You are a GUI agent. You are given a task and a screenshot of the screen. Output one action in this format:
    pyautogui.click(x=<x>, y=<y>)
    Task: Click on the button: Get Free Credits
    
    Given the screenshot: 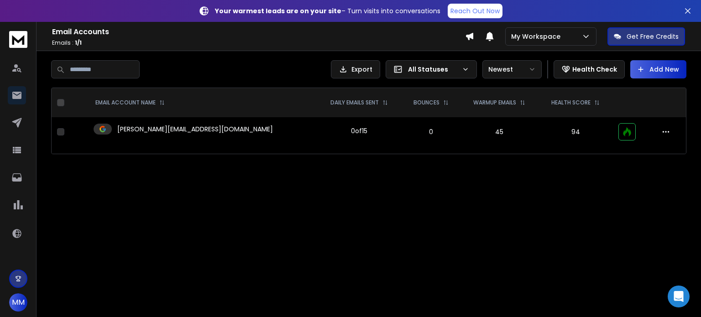 What is the action you would take?
    pyautogui.click(x=646, y=37)
    